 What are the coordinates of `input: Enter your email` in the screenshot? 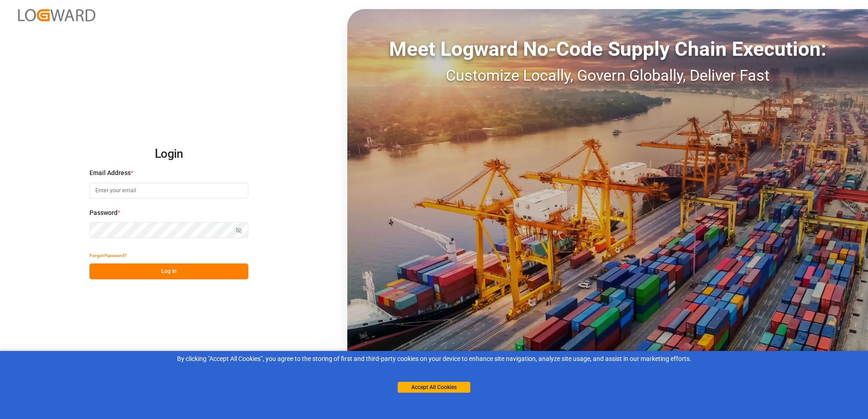 It's located at (169, 191).